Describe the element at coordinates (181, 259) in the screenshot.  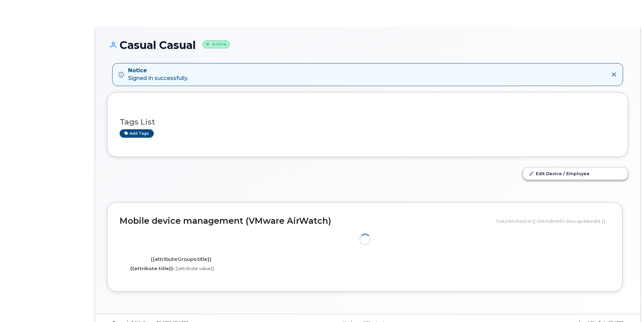
I see `h4: {{attributeGroups.title}}` at that location.